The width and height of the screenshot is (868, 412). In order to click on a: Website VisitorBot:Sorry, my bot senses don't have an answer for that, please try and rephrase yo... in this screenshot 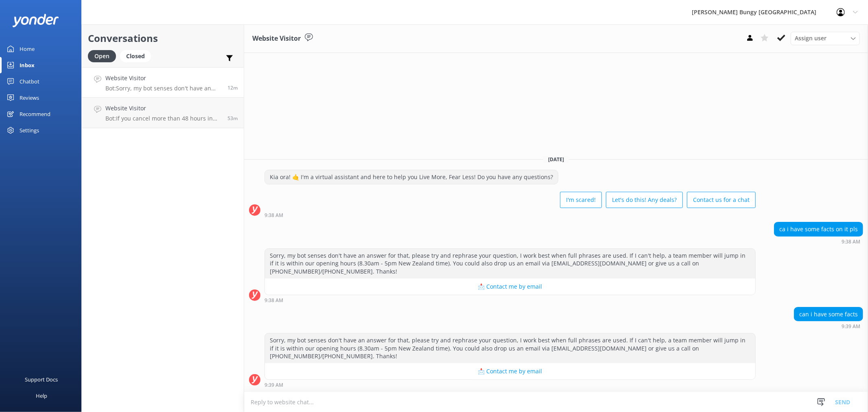, I will do `click(163, 82)`.